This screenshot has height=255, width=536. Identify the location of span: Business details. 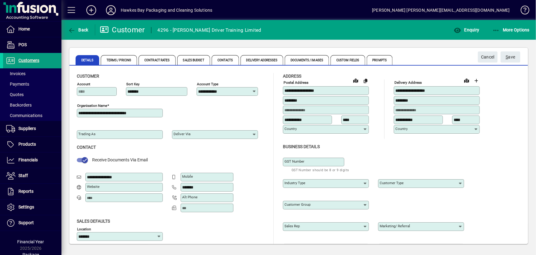
(302, 146).